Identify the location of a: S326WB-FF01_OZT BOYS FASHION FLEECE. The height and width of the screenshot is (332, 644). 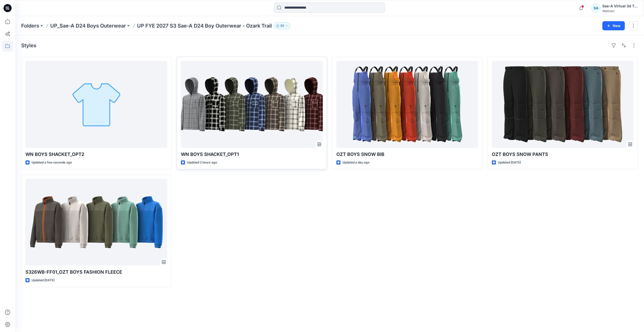
(96, 222).